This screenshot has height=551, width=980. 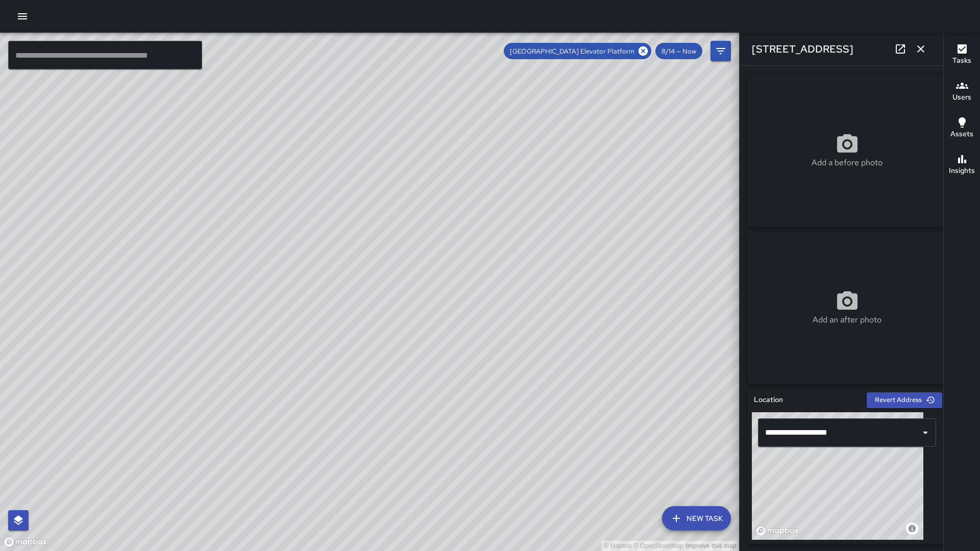 What do you see at coordinates (679, 51) in the screenshot?
I see `span: 8/14 — Now` at bounding box center [679, 51].